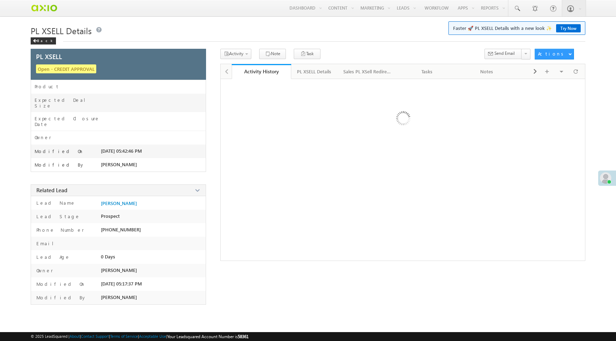 This screenshot has width=616, height=341. Describe the element at coordinates (568, 28) in the screenshot. I see `a: Try Now` at that location.